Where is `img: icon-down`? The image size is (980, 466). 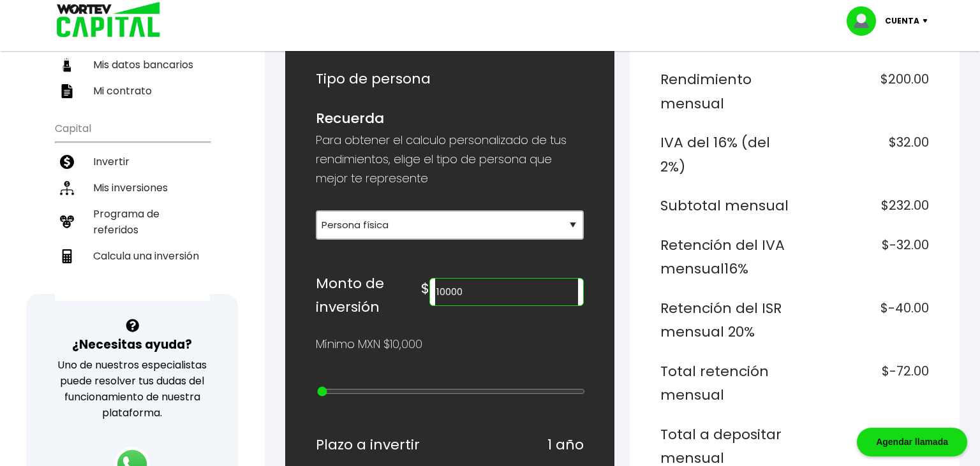 img: icon-down is located at coordinates (928, 21).